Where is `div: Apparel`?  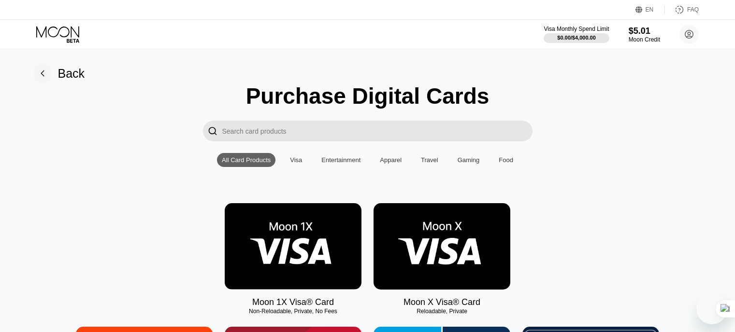 div: Apparel is located at coordinates (390, 160).